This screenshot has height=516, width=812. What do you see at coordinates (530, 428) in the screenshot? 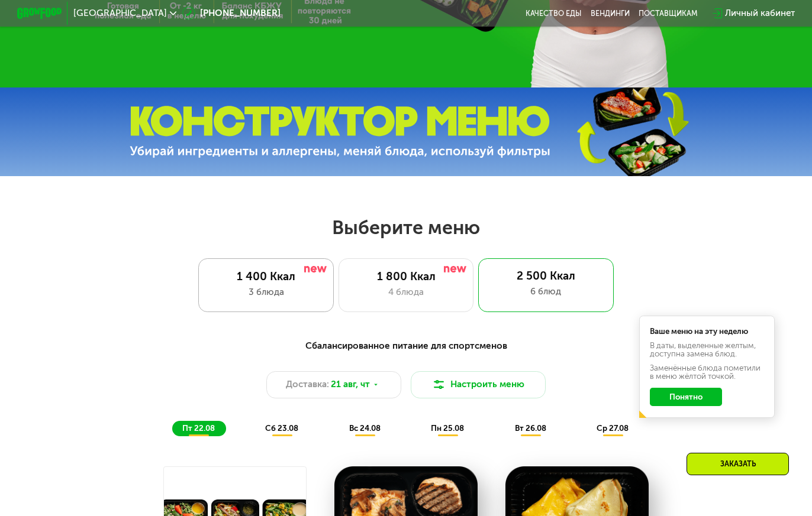
I see `span: вт 26.08` at bounding box center [530, 428].